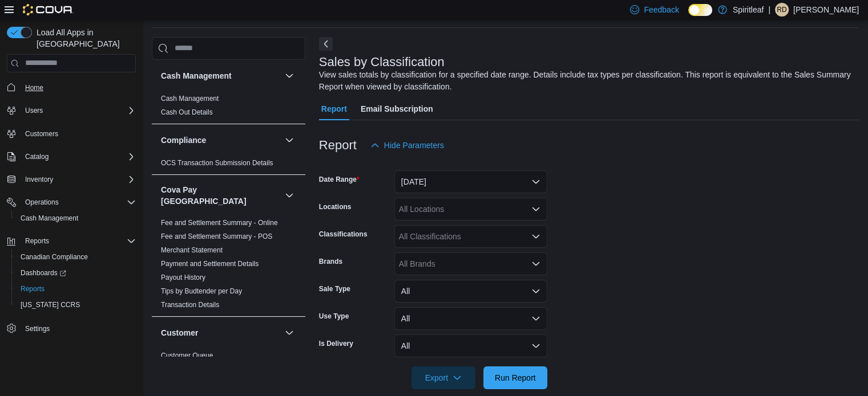 The width and height of the screenshot is (868, 396). Describe the element at coordinates (219, 223) in the screenshot. I see `a: Fee and Settlement Summary - Online` at that location.